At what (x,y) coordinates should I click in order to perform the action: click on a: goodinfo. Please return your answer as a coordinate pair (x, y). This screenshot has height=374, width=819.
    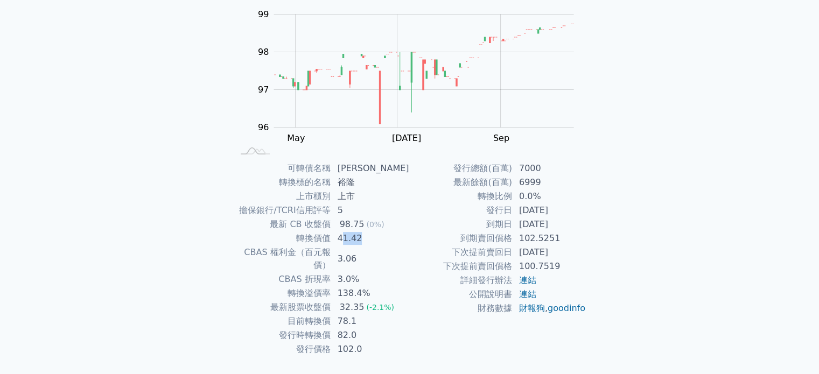
    Looking at the image, I should click on (566, 308).